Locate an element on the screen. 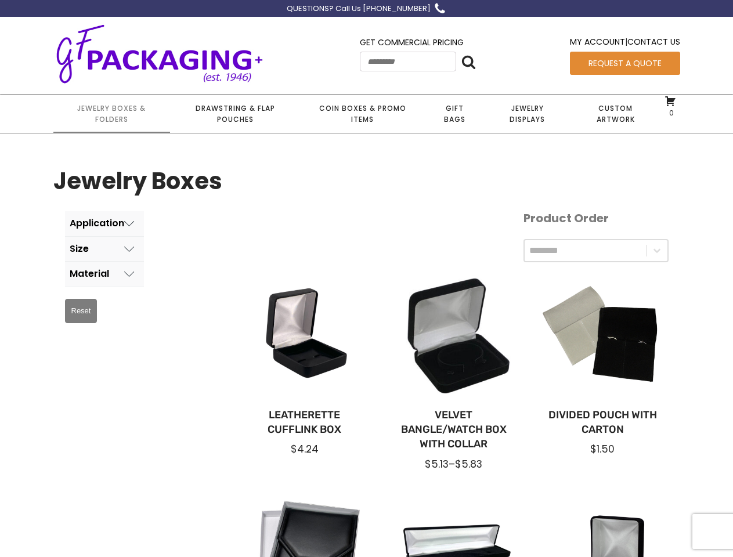 This screenshot has width=733, height=557. a: Coin Boxes & Promo Items is located at coordinates (362, 114).